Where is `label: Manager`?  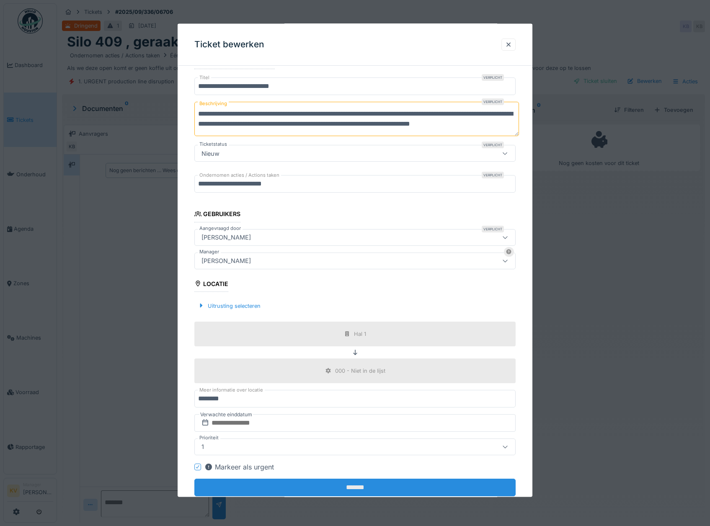 label: Manager is located at coordinates (209, 251).